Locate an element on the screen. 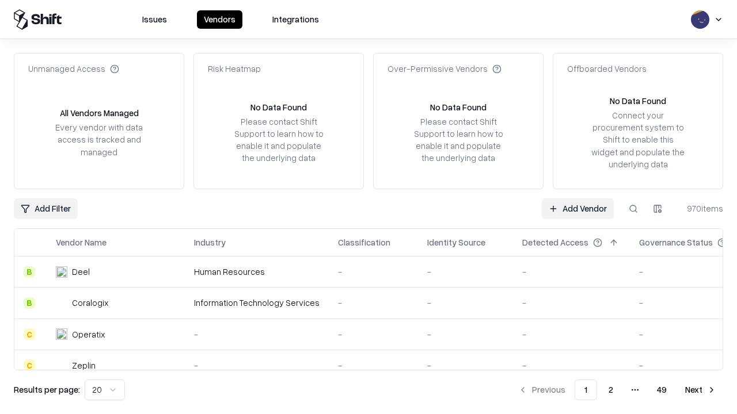 The image size is (737, 414). p: Results per page: is located at coordinates (47, 390).